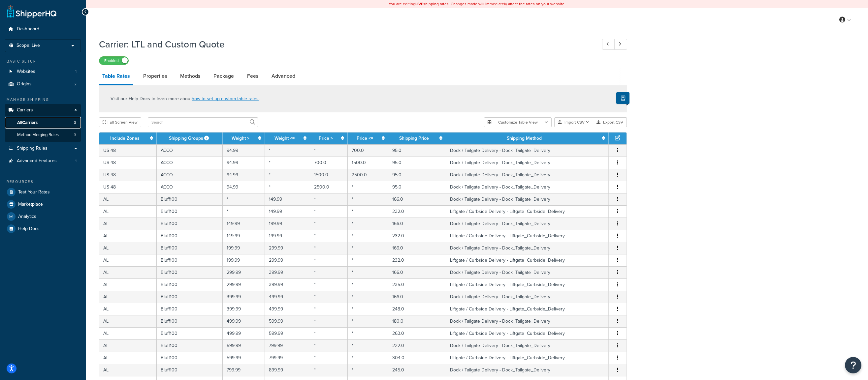  I want to click on td: 149.99, so click(243, 235).